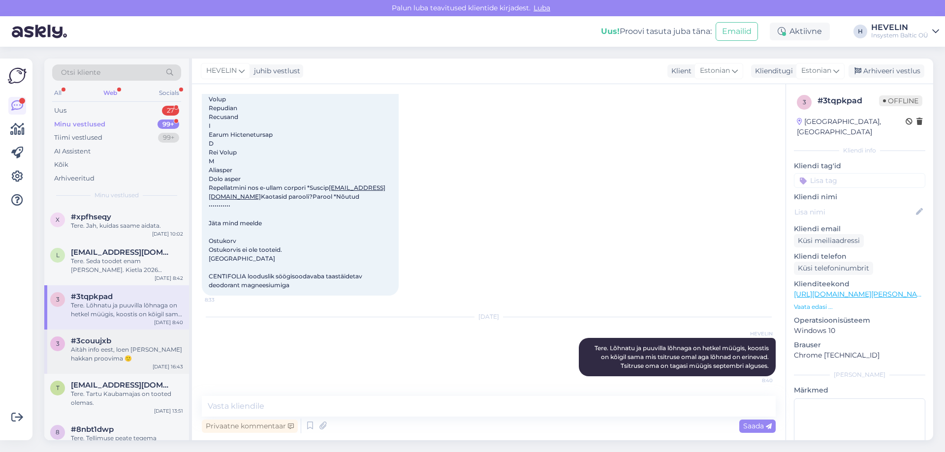 This screenshot has width=945, height=452. What do you see at coordinates (859, 307) in the screenshot?
I see `p: Vaata edasi ...` at bounding box center [859, 307].